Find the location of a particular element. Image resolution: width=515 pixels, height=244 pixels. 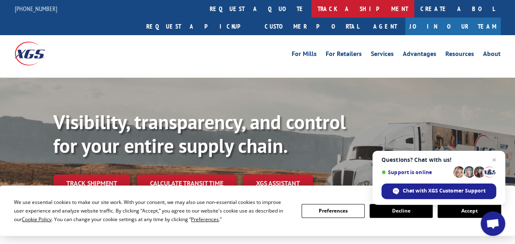

a: Join Our Team is located at coordinates (452, 26).